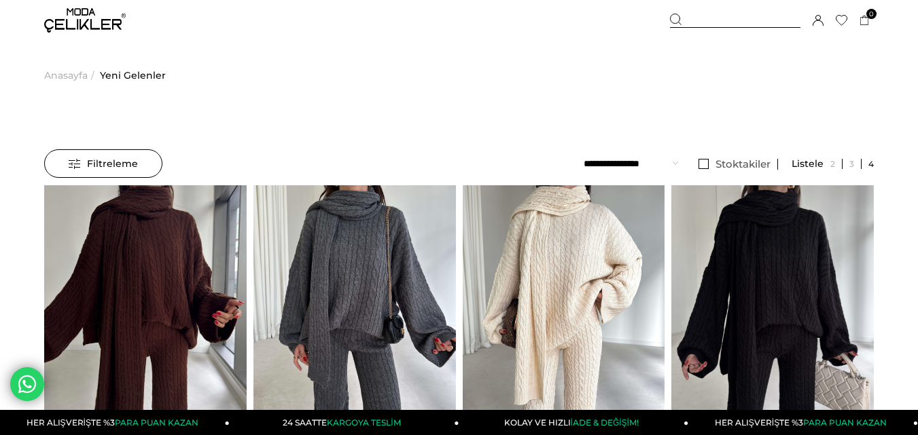 This screenshot has width=918, height=435. What do you see at coordinates (734, 164) in the screenshot?
I see `a: Stoktakiler` at bounding box center [734, 164].